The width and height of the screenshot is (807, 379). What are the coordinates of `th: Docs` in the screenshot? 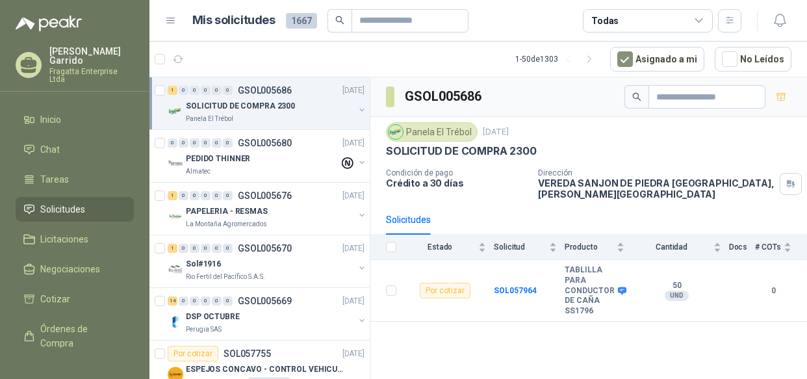 It's located at (742, 247).